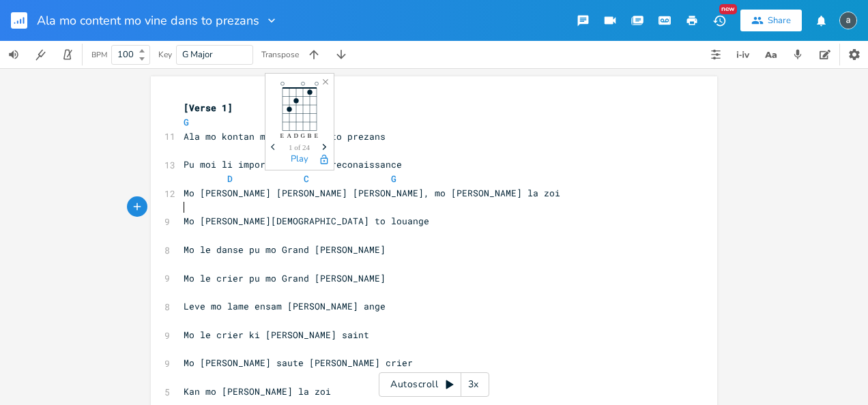 The width and height of the screenshot is (868, 405). I want to click on button: Play, so click(299, 160).